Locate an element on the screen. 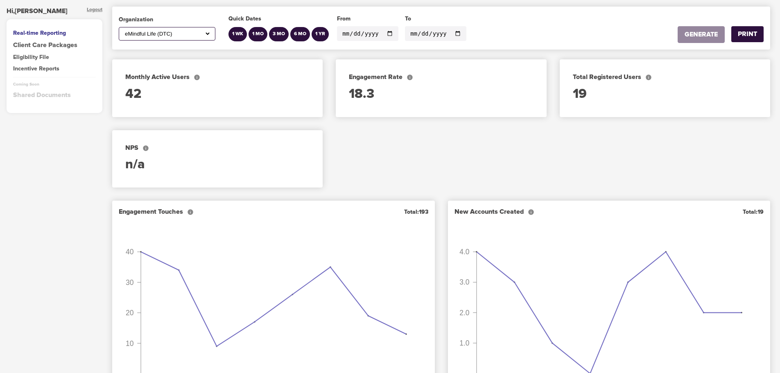 The image size is (780, 373). div: 1 YR is located at coordinates (320, 34).